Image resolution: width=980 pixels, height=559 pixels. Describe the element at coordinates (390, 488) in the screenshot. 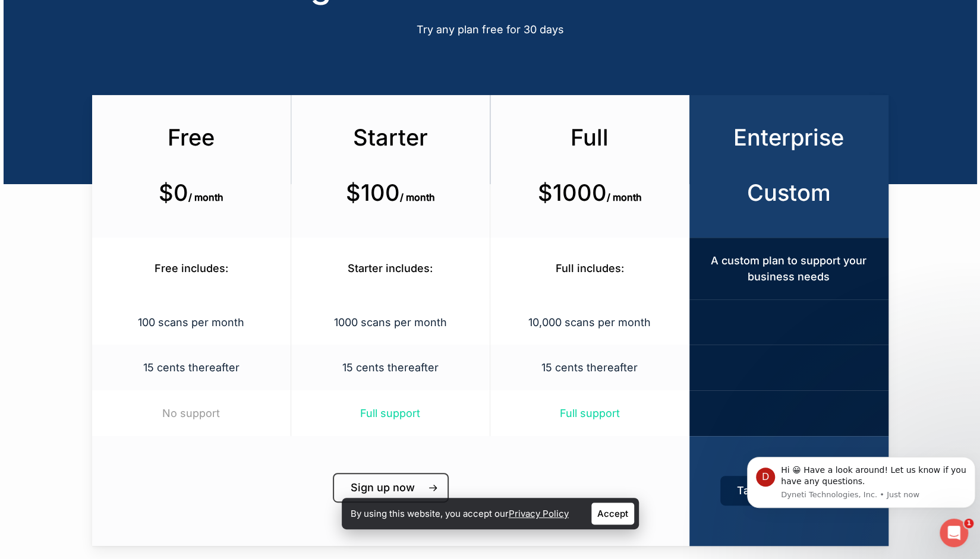

I see `a: Sign up now` at that location.